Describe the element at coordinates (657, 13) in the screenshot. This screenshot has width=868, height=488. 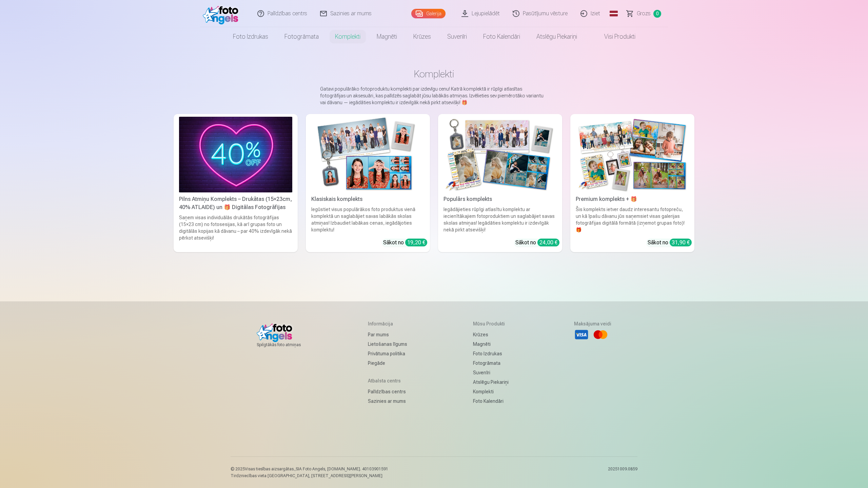
I see `span: 0` at that location.